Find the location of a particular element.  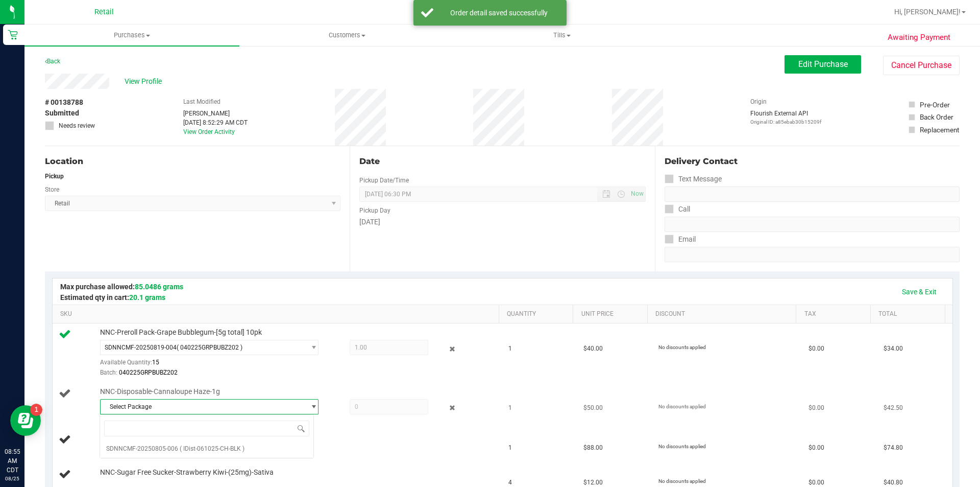

span: Edit Purchase is located at coordinates (822, 64).